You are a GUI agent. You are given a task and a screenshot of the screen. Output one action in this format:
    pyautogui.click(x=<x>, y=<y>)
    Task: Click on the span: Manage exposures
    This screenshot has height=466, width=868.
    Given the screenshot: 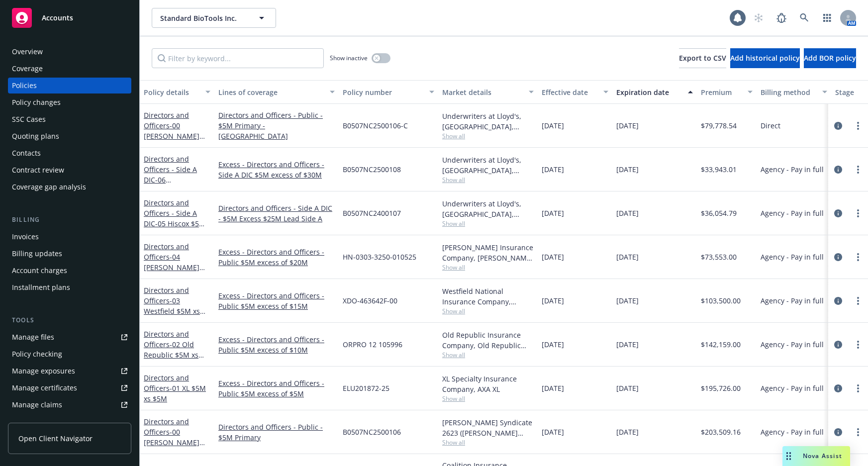 What is the action you would take?
    pyautogui.click(x=70, y=371)
    